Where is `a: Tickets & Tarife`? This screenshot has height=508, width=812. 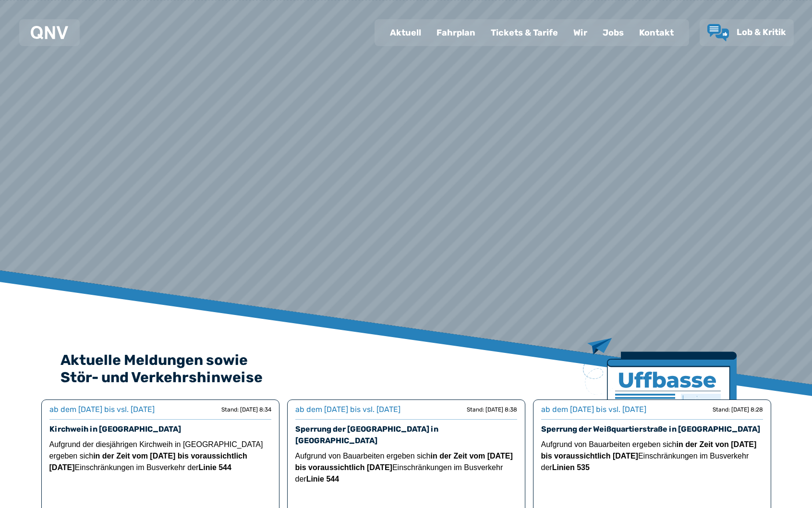 a: Tickets & Tarife is located at coordinates (524, 32).